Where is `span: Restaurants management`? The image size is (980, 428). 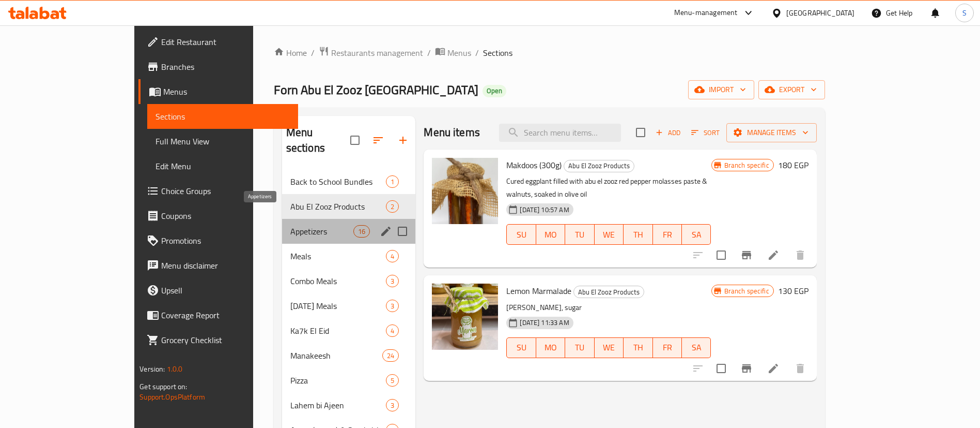
span: Restaurants management is located at coordinates (377, 53).